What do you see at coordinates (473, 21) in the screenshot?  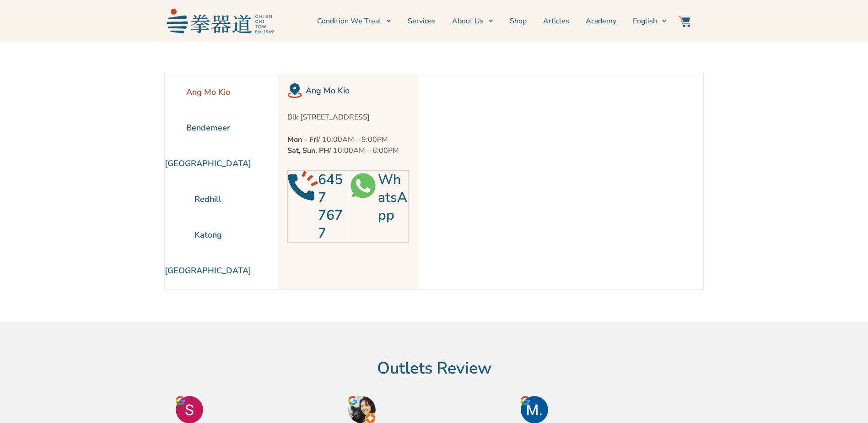 I see `a: About Us` at bounding box center [473, 21].